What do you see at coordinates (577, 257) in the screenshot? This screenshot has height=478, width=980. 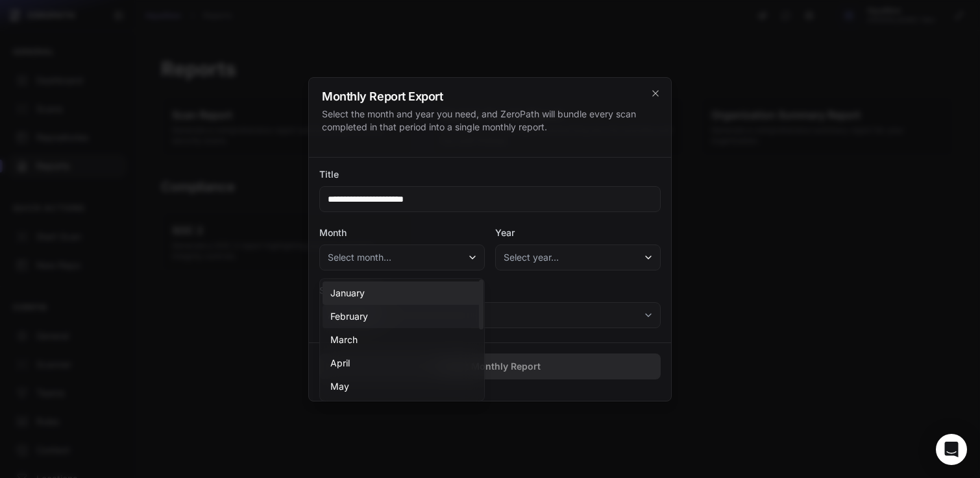 I see `button: Select year…` at bounding box center [577, 257].